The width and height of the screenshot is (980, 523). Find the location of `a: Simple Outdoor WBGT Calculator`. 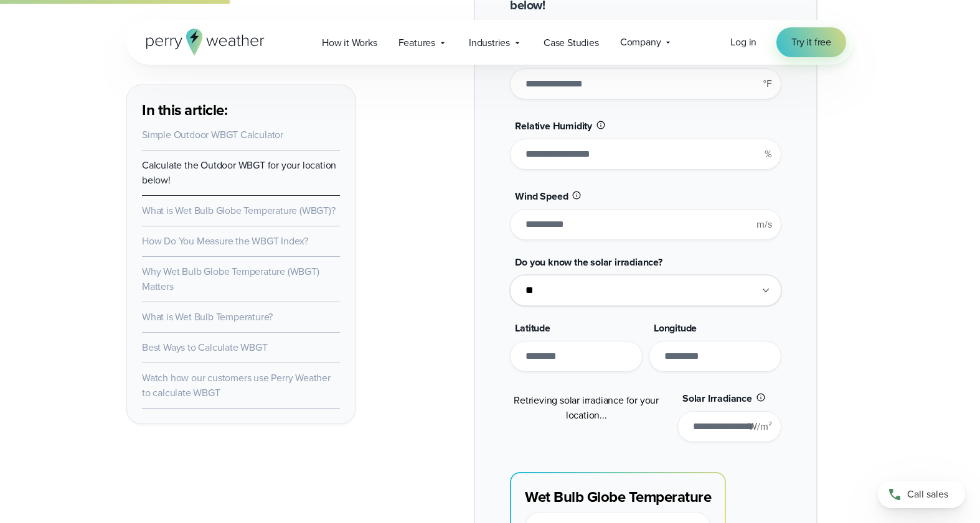

a: Simple Outdoor WBGT Calculator is located at coordinates (212, 134).